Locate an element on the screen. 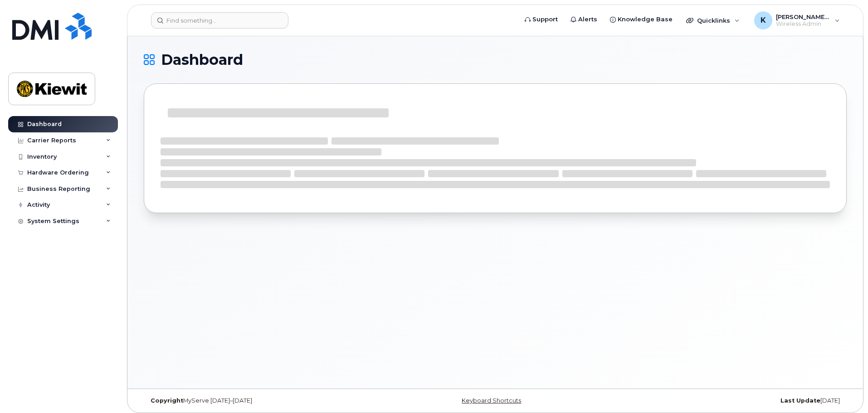 The height and width of the screenshot is (413, 868). strong: Last Update is located at coordinates (801, 400).